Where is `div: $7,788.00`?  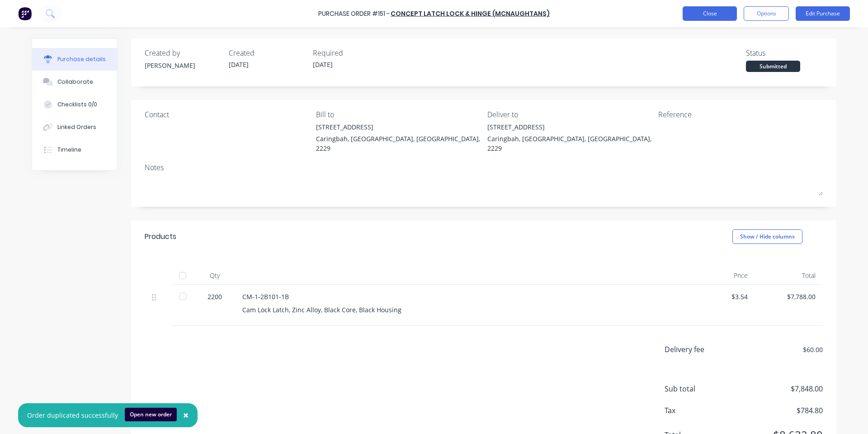 div: $7,788.00 is located at coordinates (789, 296).